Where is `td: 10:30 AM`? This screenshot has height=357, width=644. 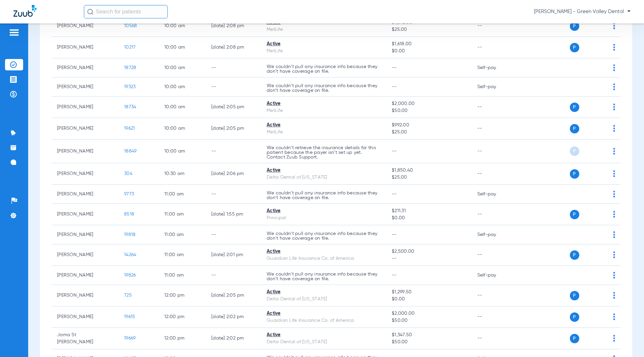
td: 10:30 AM is located at coordinates (183, 174).